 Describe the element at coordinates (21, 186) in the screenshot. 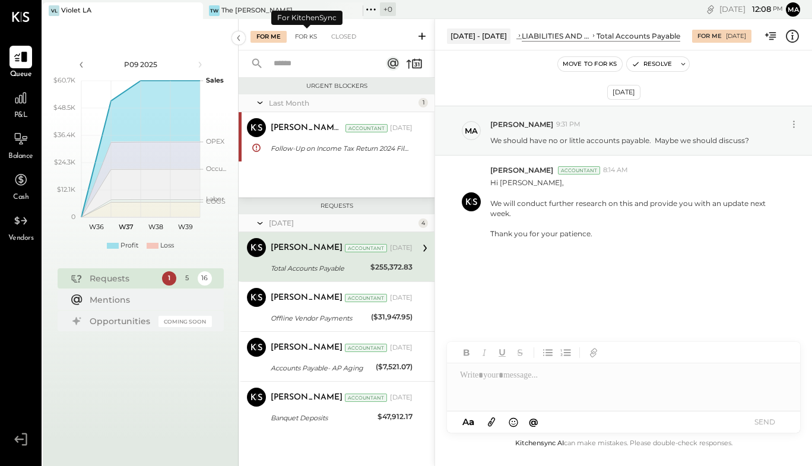

I see `a: Cash` at that location.